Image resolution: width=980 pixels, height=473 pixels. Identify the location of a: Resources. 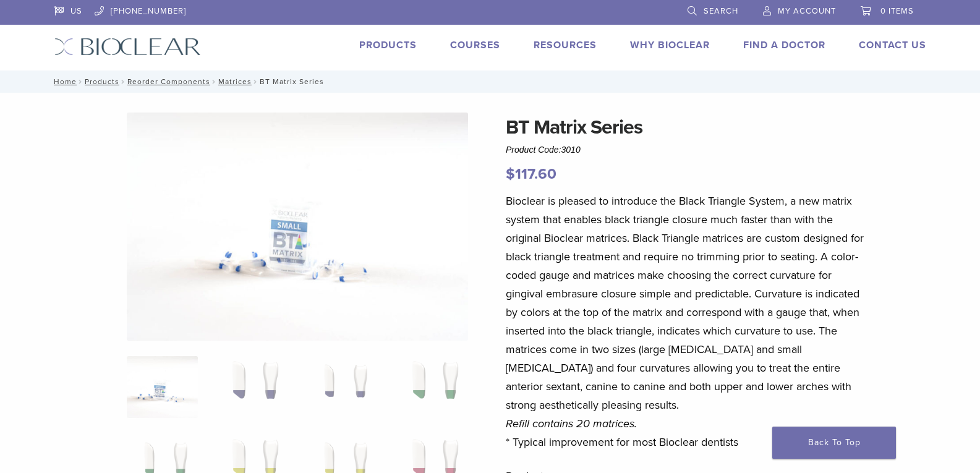
(565, 45).